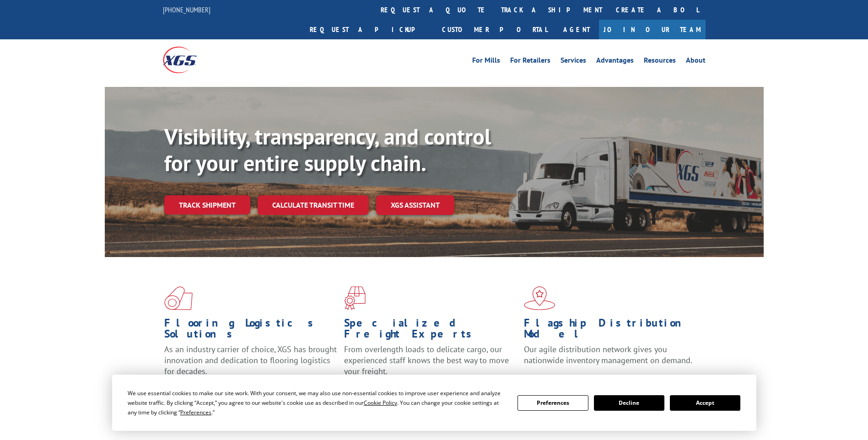  Describe the element at coordinates (317, 403) in the screenshot. I see `div: We use essential cookies to make our site work. With your consent, we may also use non-essential ...` at that location.